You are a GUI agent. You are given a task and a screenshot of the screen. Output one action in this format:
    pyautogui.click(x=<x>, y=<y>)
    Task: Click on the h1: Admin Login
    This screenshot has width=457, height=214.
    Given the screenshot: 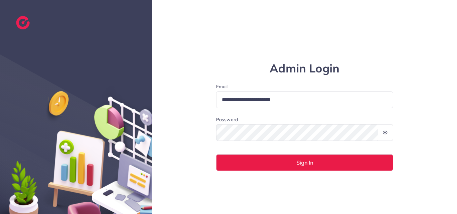 What is the action you would take?
    pyautogui.click(x=305, y=69)
    